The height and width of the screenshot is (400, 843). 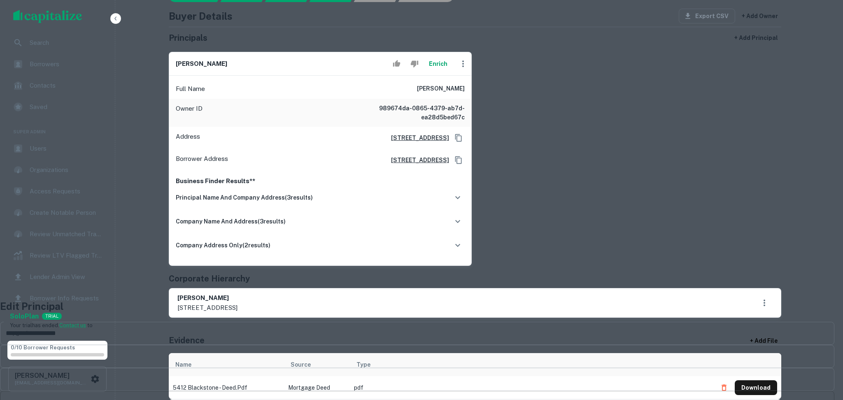 I want to click on span: Review LTV Flagged Transactions, so click(x=66, y=256).